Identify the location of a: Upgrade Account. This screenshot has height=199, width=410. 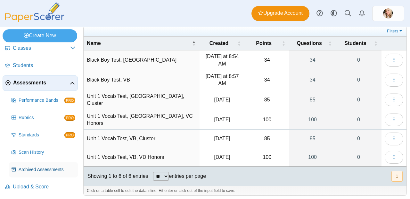
(280, 13).